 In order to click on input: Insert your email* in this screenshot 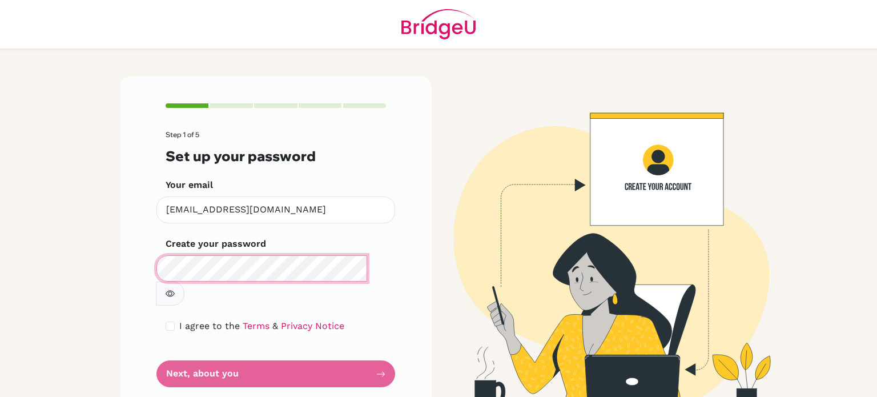, I will do `click(276, 209)`.